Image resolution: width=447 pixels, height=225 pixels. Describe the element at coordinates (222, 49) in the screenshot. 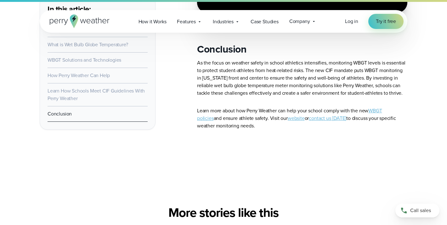

I see `strong: Conclusion` at that location.